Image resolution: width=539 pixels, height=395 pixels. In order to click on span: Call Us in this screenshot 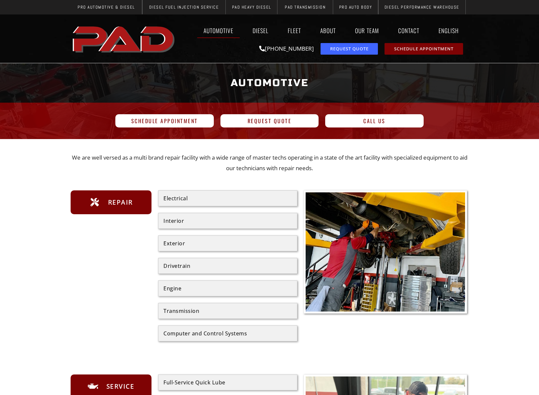, I will do `click(374, 121)`.